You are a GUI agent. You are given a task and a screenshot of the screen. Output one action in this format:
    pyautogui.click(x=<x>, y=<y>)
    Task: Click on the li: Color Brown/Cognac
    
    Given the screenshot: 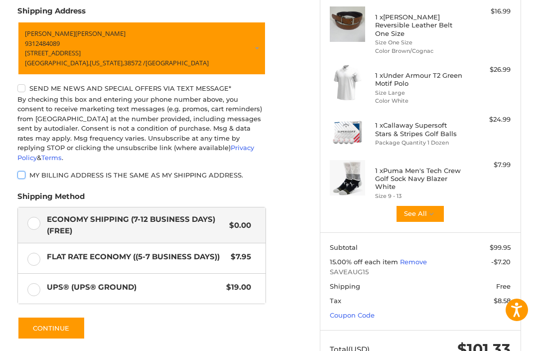 What is the action you would take?
    pyautogui.click(x=419, y=51)
    